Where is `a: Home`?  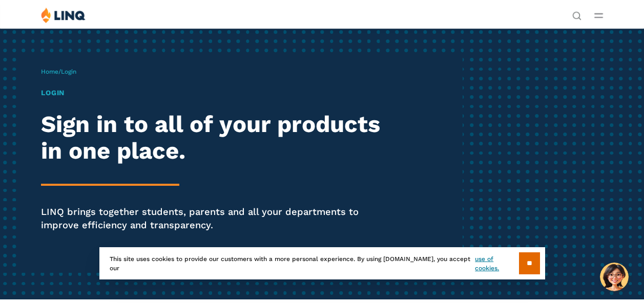
a: Home is located at coordinates (50, 72).